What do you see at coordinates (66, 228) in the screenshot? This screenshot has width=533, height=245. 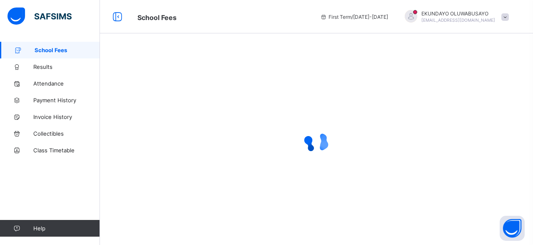 I see `span: Help` at bounding box center [66, 228].